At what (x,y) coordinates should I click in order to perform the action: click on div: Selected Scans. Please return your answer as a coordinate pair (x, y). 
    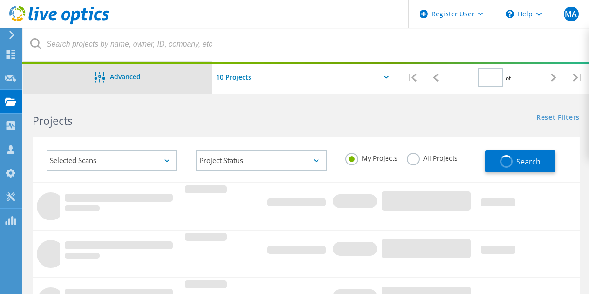
    Looking at the image, I should click on (112, 160).